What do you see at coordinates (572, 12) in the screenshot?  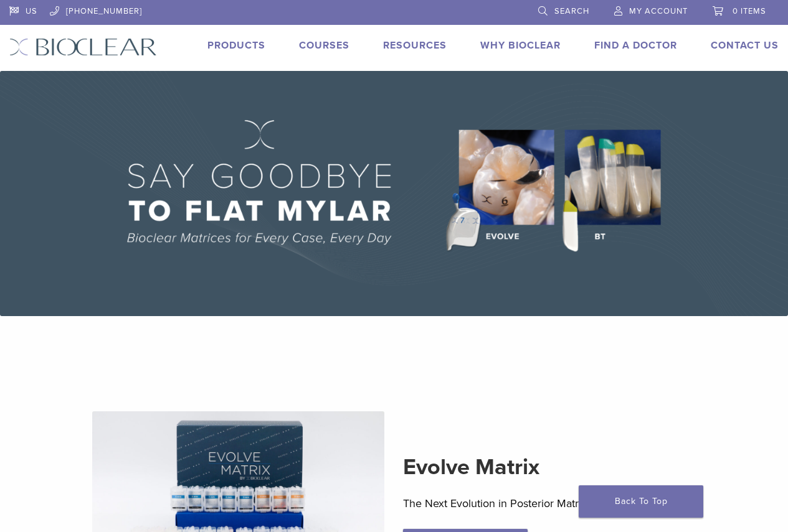 I see `span: Search` at bounding box center [572, 12].